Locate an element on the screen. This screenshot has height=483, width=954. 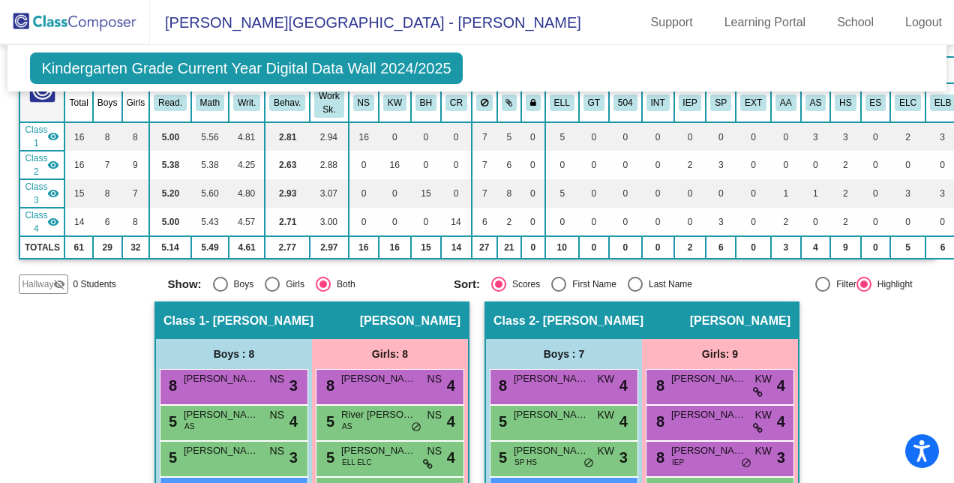
span: 3 is located at coordinates (781, 457).